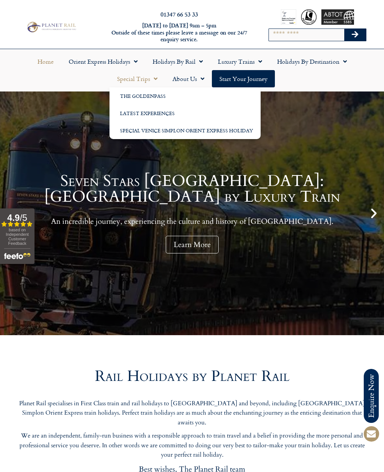 The height and width of the screenshot is (472, 384). I want to click on a: 01347 66 53 33, so click(179, 14).